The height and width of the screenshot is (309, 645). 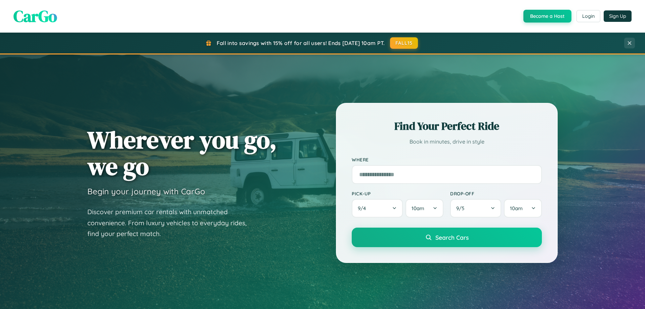 I want to click on h1: Wherever you go, we go, so click(x=182, y=153).